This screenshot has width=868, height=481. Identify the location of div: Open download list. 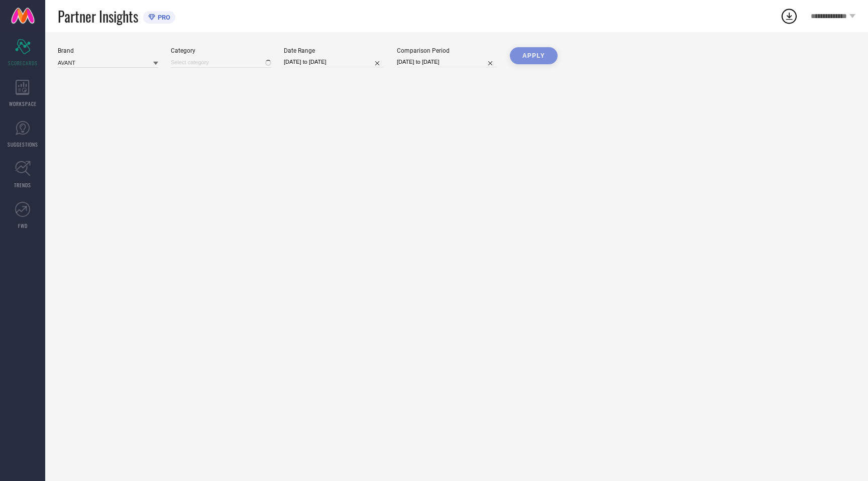
(789, 16).